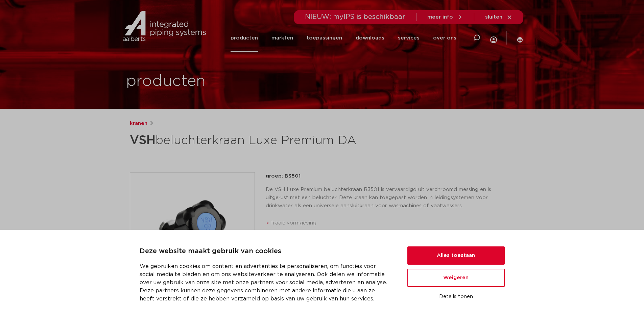 The width and height of the screenshot is (644, 319). Describe the element at coordinates (343, 38) in the screenshot. I see `nav: Menu` at that location.